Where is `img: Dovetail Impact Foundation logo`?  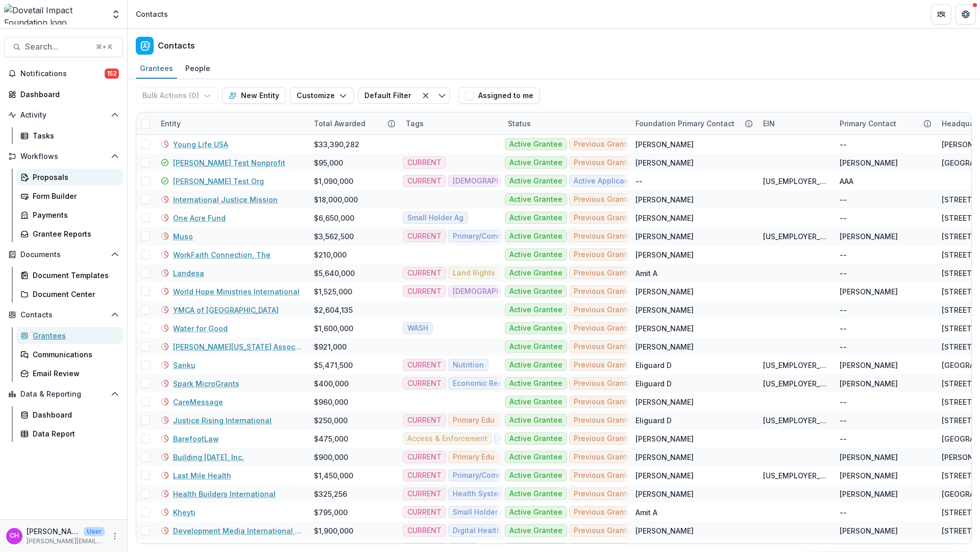
img: Dovetail Impact Foundation logo is located at coordinates (54, 15).